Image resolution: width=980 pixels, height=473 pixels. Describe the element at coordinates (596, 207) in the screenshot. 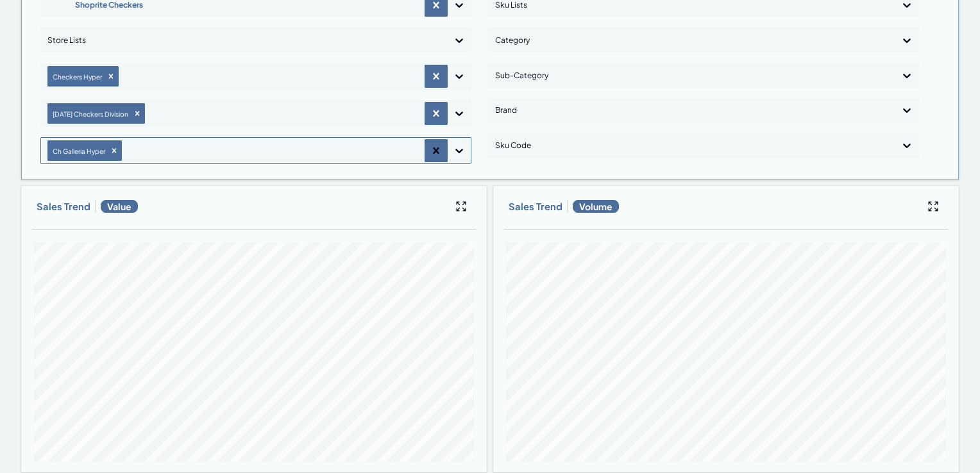

I see `span: Volume` at that location.